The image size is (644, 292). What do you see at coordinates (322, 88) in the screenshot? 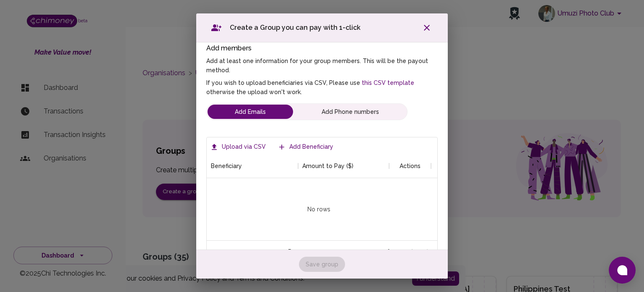
I see `p: If you wish to upload beneficiaries via CSV, Please use otherwise the upload won't work.` at bounding box center [322, 88].